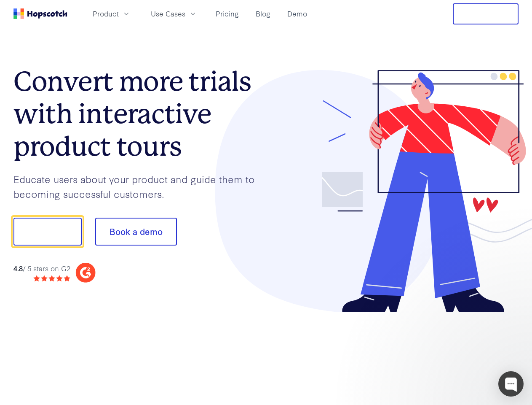 The width and height of the screenshot is (532, 405). Describe the element at coordinates (297, 13) in the screenshot. I see `a: Demo` at that location.